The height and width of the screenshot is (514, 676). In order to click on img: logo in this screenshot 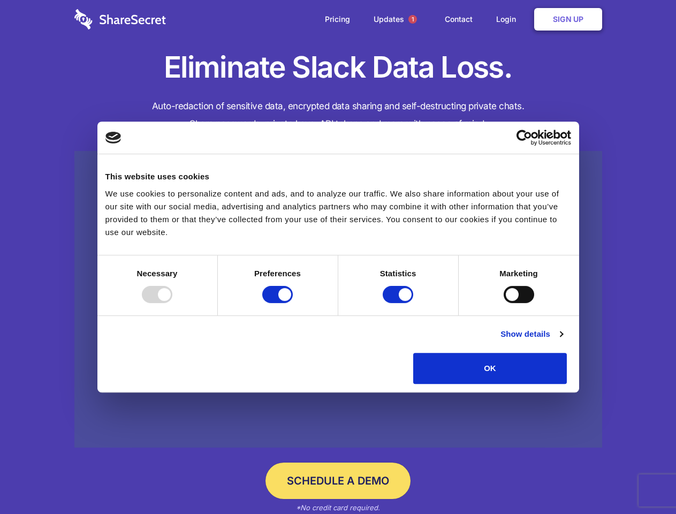, I will do `click(114, 138)`.